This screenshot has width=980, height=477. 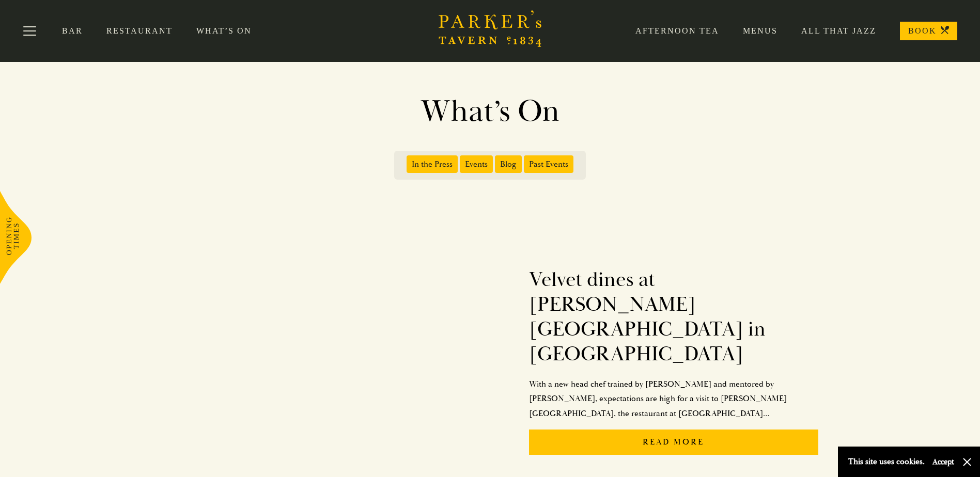 I want to click on button: Accept, so click(x=944, y=462).